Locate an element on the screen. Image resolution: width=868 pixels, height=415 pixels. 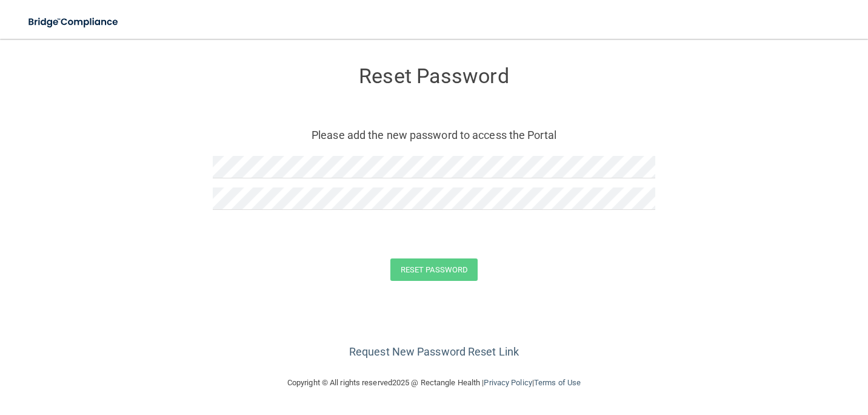
div: Copyright © All rights reserved 2025 @ Rectangle Health | | is located at coordinates (434, 383).